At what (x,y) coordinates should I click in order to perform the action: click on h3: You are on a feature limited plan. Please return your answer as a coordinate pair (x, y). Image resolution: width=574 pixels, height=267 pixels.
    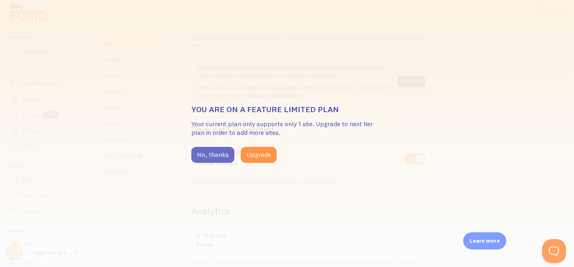
    Looking at the image, I should click on (287, 109).